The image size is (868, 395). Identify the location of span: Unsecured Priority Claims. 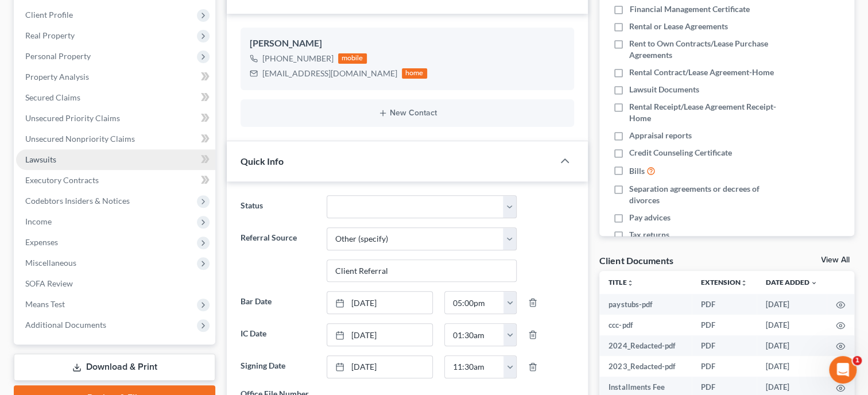
(73, 118).